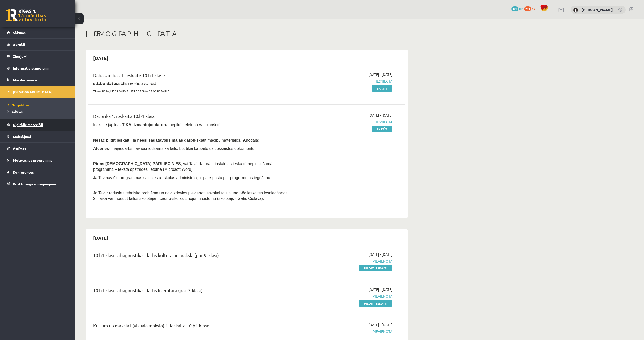 The width and height of the screenshot is (644, 340). I want to click on a: Maksājumi, so click(38, 136).